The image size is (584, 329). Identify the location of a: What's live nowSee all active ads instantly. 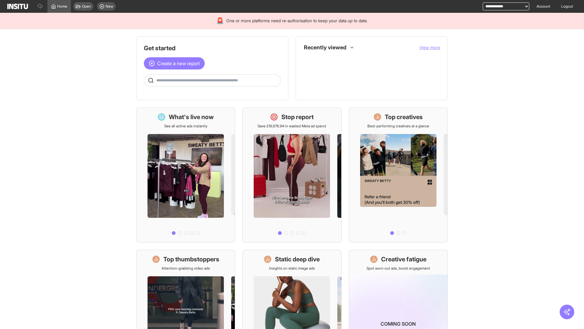
(186, 175).